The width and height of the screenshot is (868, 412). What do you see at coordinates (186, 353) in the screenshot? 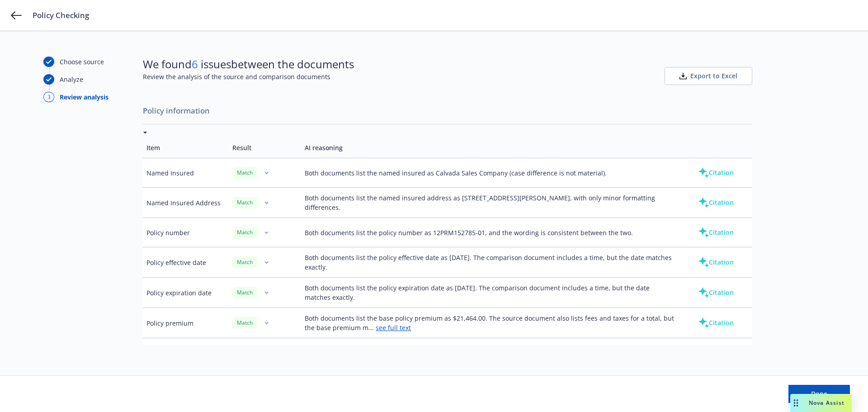
I see `td: Insurer` at bounding box center [186, 353].